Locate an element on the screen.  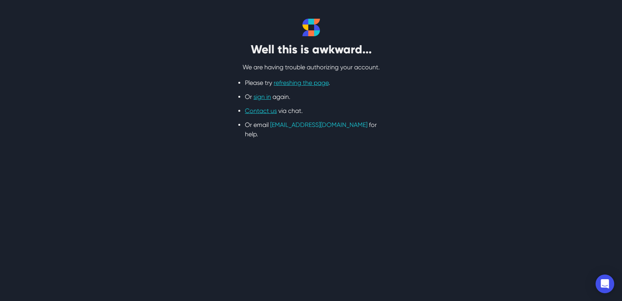
p: We are having trouble authorizing your account. is located at coordinates (311, 67).